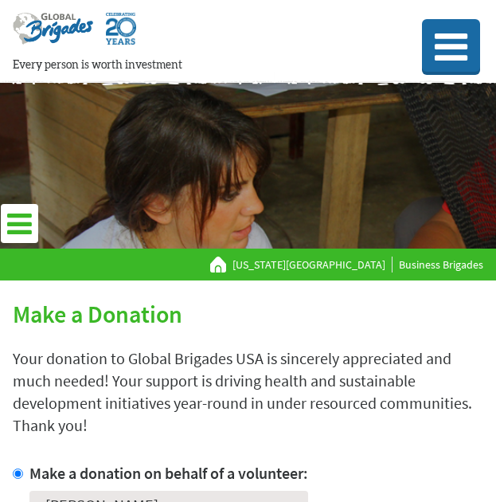 This screenshot has height=502, width=496. I want to click on p: Your donation to Global Brigades USA is sincerely appreciated and much needed! Your support is dr..., so click(248, 392).